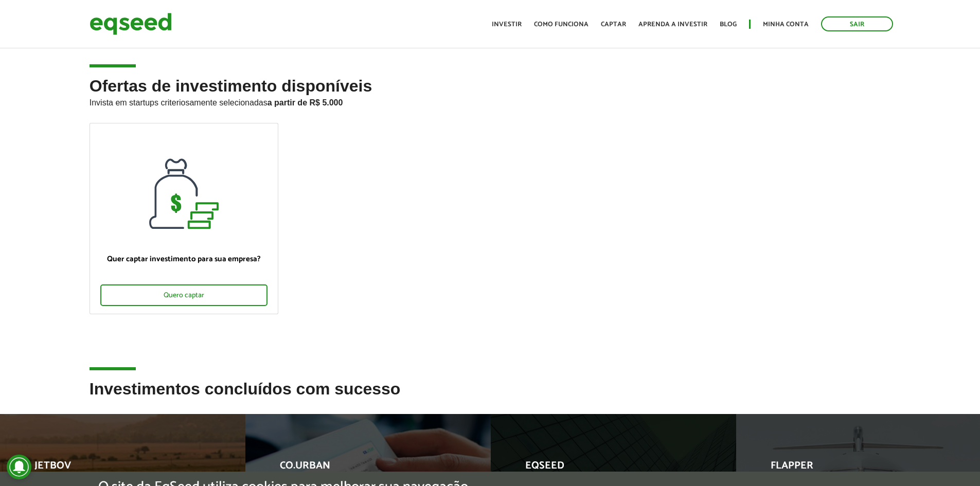 Image resolution: width=980 pixels, height=486 pixels. Describe the element at coordinates (490, 397) in the screenshot. I see `h2: Investimentos concluídos com sucesso` at that location.